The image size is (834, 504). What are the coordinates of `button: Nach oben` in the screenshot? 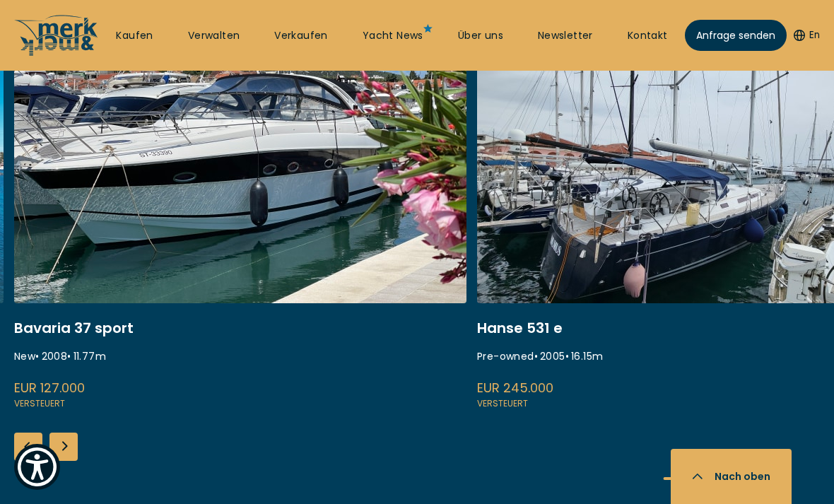 It's located at (731, 476).